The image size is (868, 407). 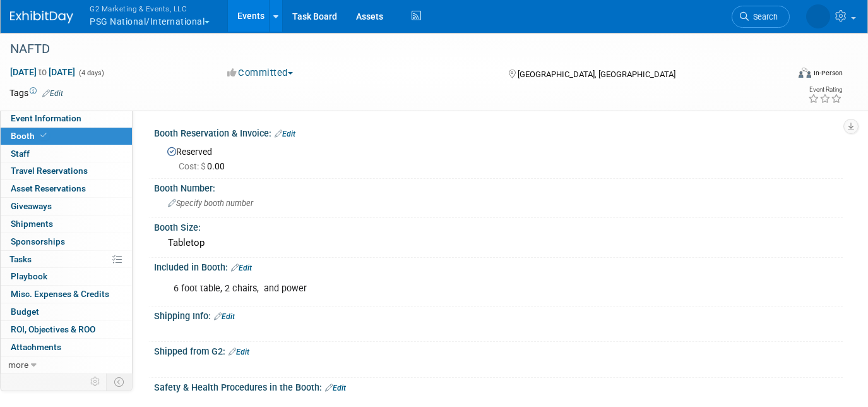 What do you see at coordinates (42, 72) in the screenshot?
I see `span: to` at bounding box center [42, 72].